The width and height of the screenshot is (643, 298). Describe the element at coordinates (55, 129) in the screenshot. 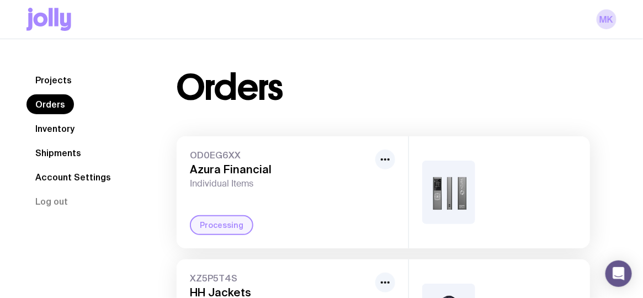

I see `a: Inventory` at that location.